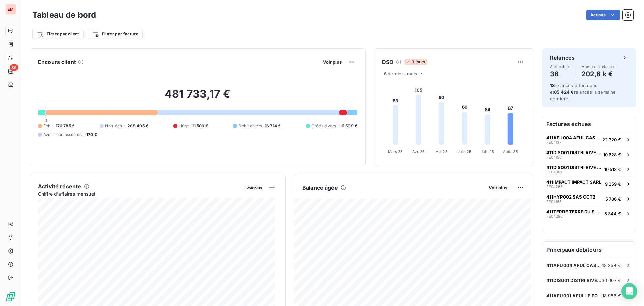 This screenshot has height=306, width=644. What do you see at coordinates (589, 199) in the screenshot?
I see `button: 411HYP002 SAS CCT2FE041655 706 €` at bounding box center [589, 199].